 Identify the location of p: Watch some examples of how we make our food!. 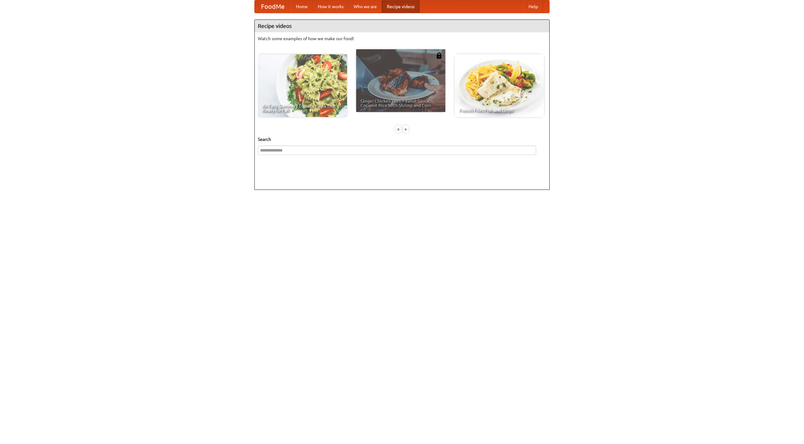
(402, 39).